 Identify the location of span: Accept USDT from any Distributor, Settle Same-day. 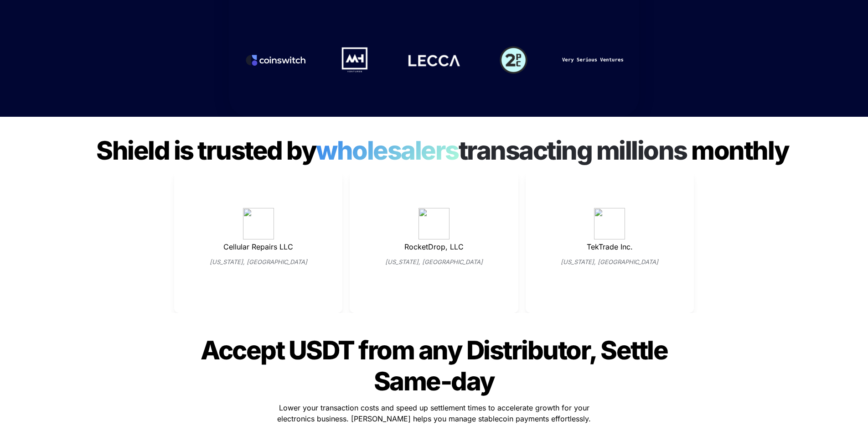
(437, 366).